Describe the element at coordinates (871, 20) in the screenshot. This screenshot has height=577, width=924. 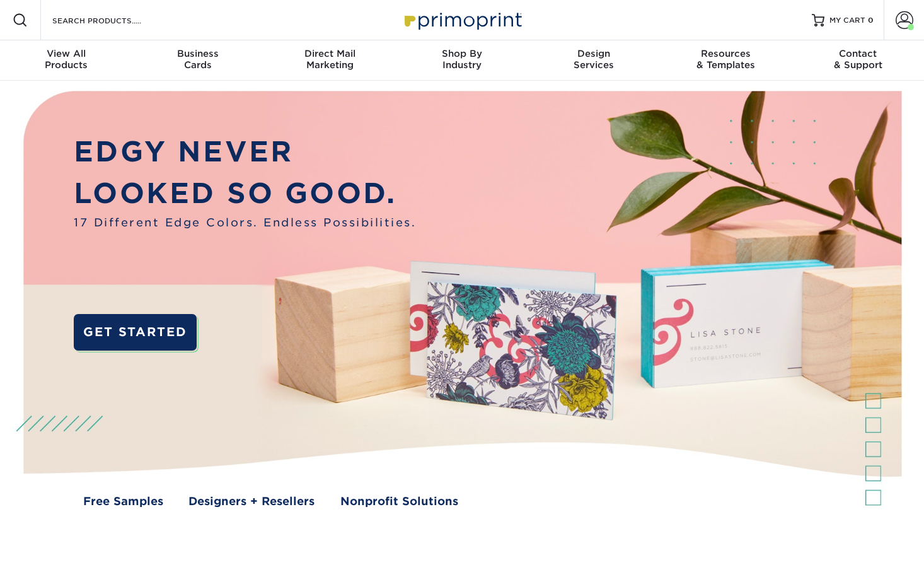
I see `span: 0` at that location.